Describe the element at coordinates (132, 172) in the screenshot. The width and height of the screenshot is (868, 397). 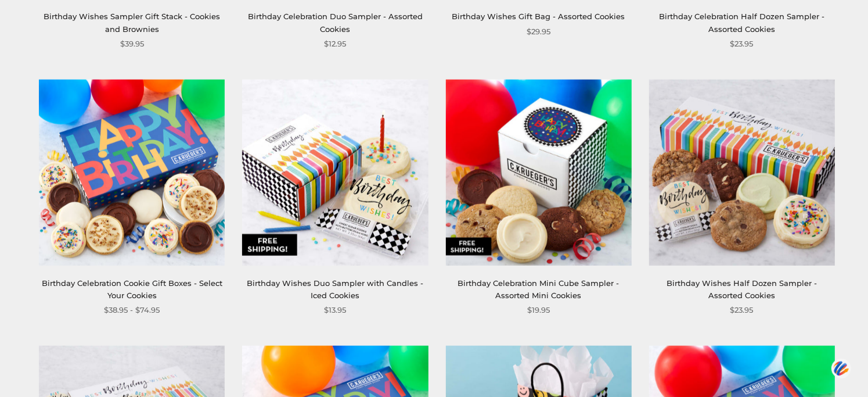
I see `img: Birthday Celebration Cookie Gift Boxes - Select Your Cookies` at that location.